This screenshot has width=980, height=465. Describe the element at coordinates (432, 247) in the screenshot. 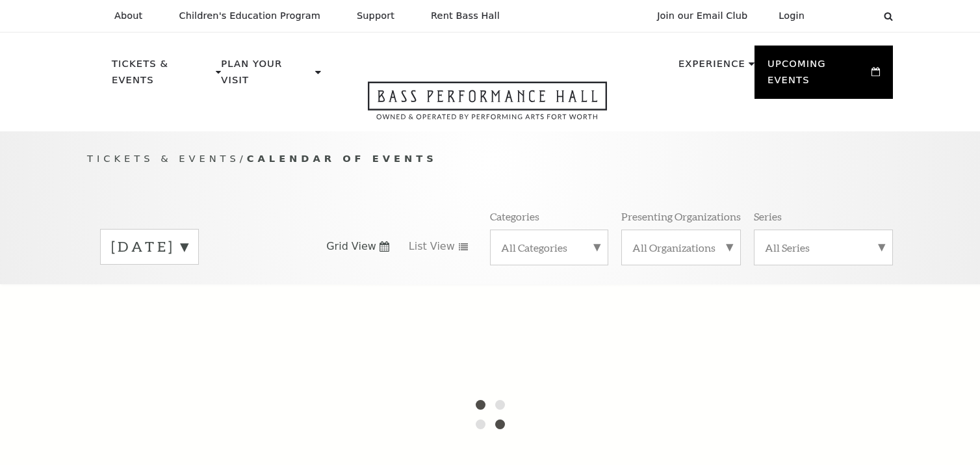

I see `span: List View` at that location.